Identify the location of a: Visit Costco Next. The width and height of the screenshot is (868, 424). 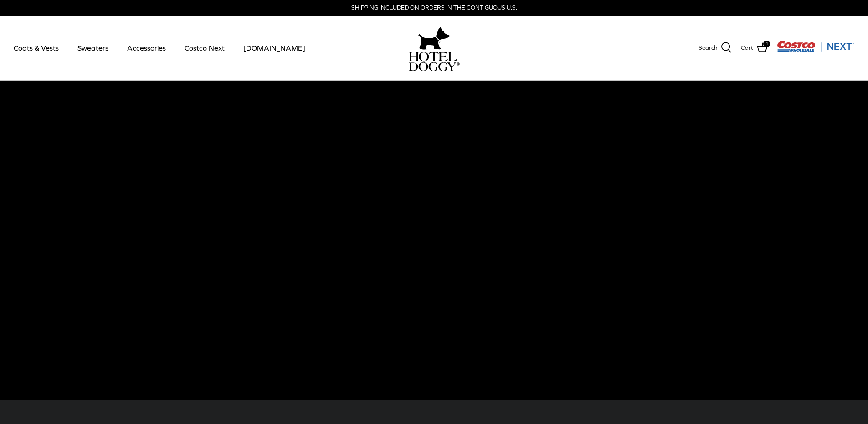
(816, 50).